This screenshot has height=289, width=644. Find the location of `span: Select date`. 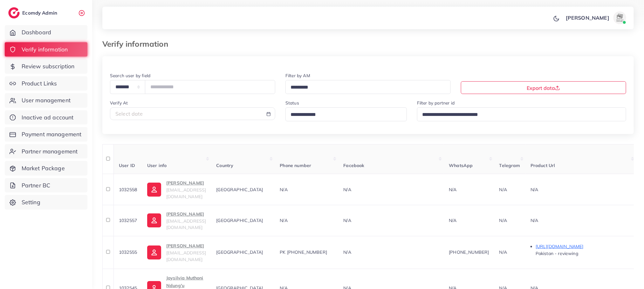

span: Select date is located at coordinates (129, 114).